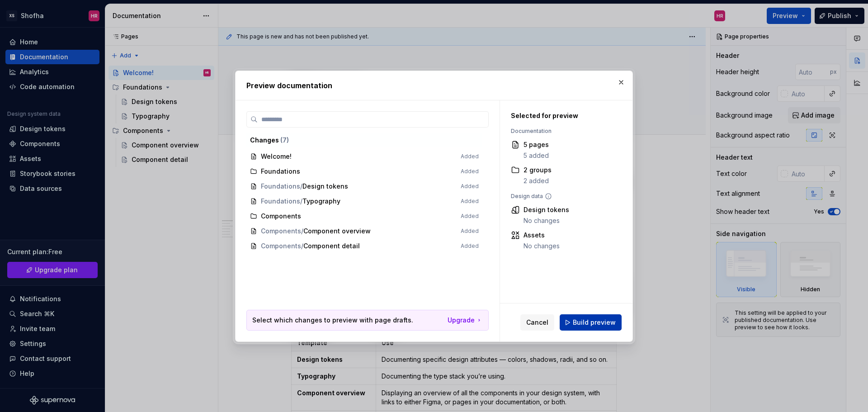 The width and height of the screenshot is (868, 412). What do you see at coordinates (465, 320) in the screenshot?
I see `div: Upgrade` at bounding box center [465, 320].